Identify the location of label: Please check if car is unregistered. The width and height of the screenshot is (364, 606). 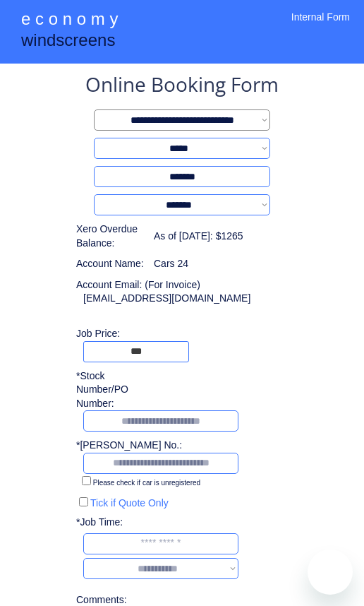
(147, 482).